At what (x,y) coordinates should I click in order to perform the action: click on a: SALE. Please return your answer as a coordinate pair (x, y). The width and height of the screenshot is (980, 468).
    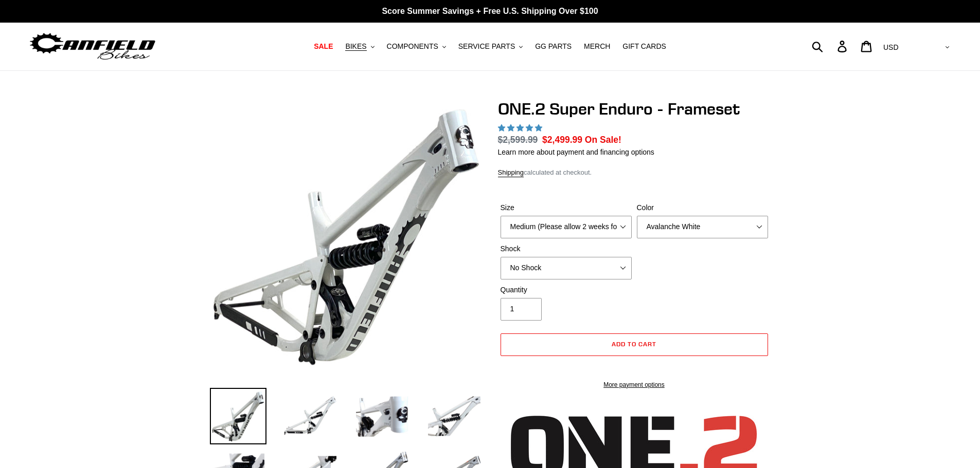
    Looking at the image, I should click on (323, 47).